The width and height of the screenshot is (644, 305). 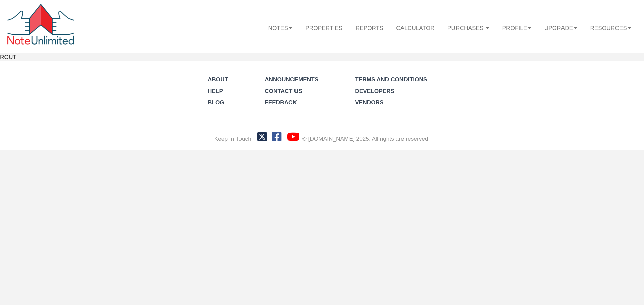 What do you see at coordinates (234, 139) in the screenshot?
I see `div: Keep In Touch:` at bounding box center [234, 139].